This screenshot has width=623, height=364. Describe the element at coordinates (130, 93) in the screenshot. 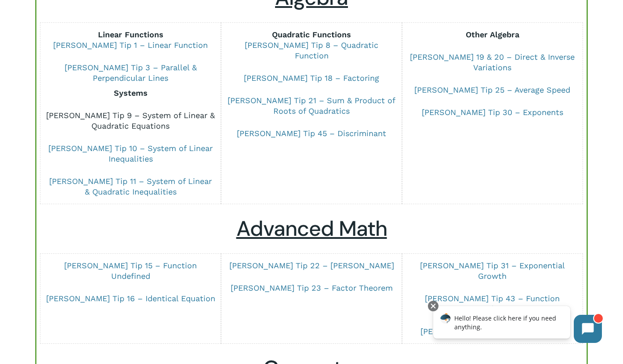

I see `b: Systems` at that location.